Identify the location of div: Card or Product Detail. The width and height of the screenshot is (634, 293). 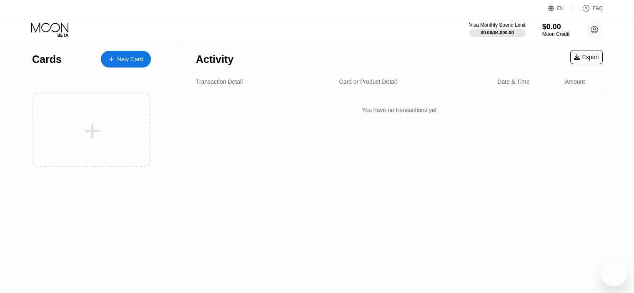
(368, 82).